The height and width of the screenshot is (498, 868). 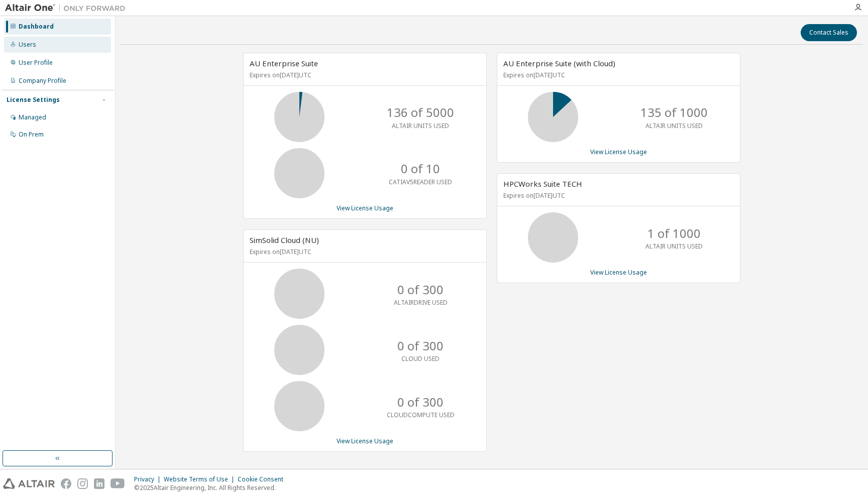 What do you see at coordinates (35, 63) in the screenshot?
I see `div: User Profile` at bounding box center [35, 63].